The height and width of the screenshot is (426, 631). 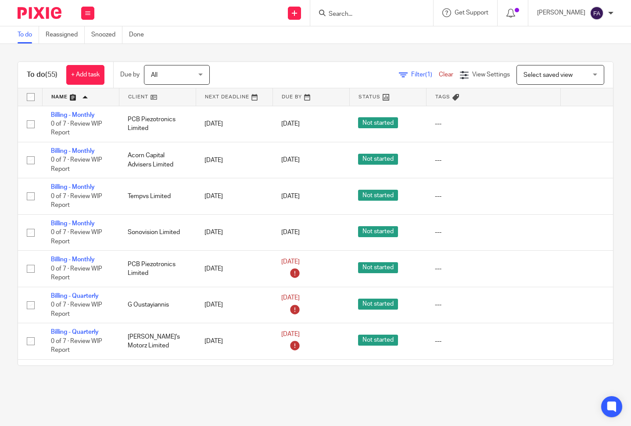 What do you see at coordinates (471, 13) in the screenshot?
I see `span: Get Support` at bounding box center [471, 13].